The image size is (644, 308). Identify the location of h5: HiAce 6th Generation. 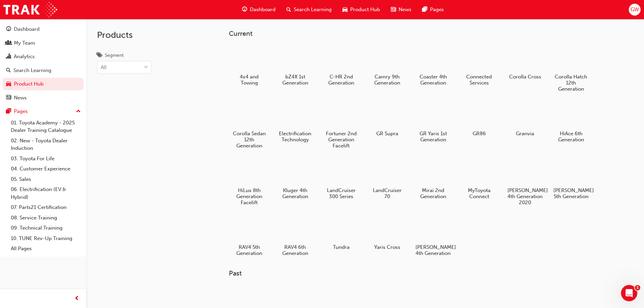
(571, 137).